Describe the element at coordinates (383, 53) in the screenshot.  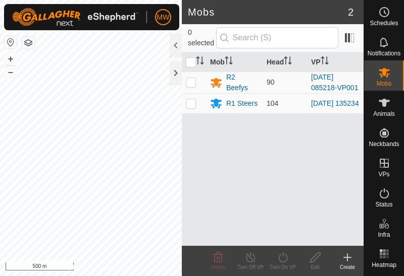
I see `span: Notifications` at that location.